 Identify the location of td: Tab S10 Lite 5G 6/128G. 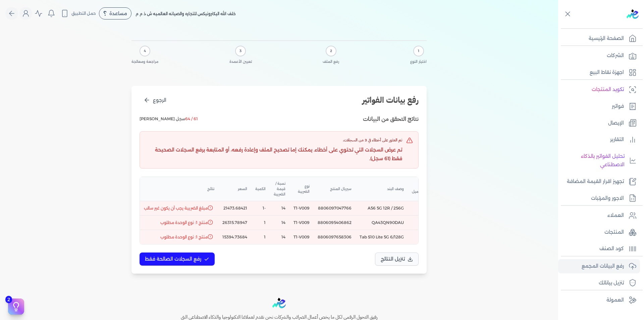
(382, 237).